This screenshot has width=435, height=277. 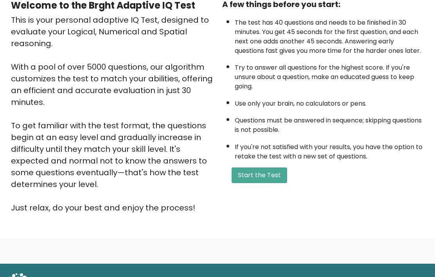 What do you see at coordinates (329, 102) in the screenshot?
I see `li: Use only your brain, no calculators or pens.` at bounding box center [329, 102].